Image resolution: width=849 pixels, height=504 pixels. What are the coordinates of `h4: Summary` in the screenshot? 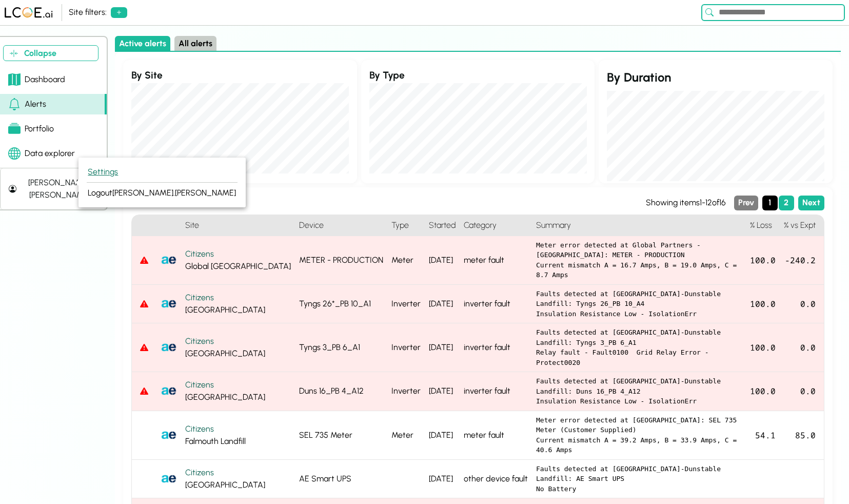 It's located at (639, 225).